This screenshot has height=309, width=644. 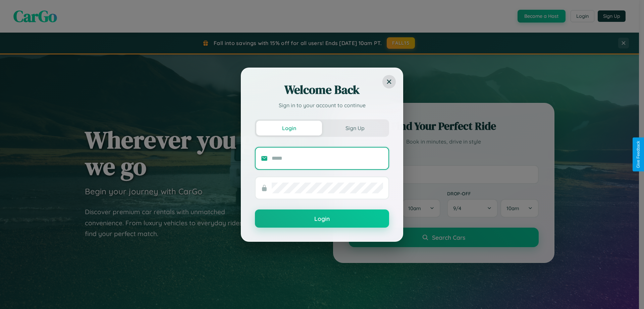 What do you see at coordinates (322, 105) in the screenshot?
I see `p: Sign in to your account to continue` at bounding box center [322, 105].